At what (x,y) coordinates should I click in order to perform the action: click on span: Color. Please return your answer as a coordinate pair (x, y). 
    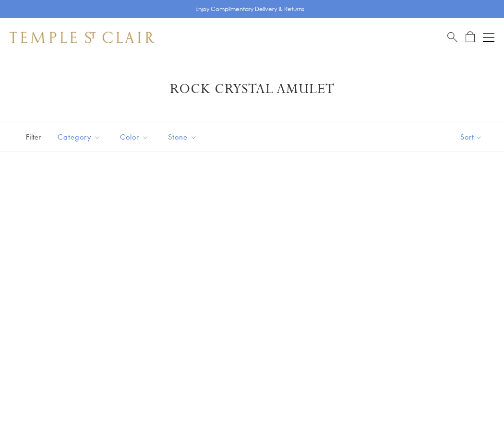
    Looking at the image, I should click on (136, 137).